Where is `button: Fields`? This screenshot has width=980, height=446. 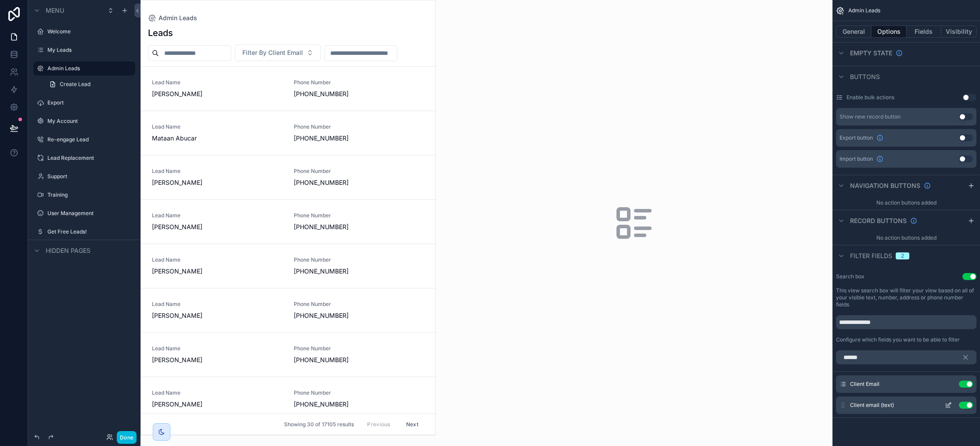
button: Fields is located at coordinates (924, 31).